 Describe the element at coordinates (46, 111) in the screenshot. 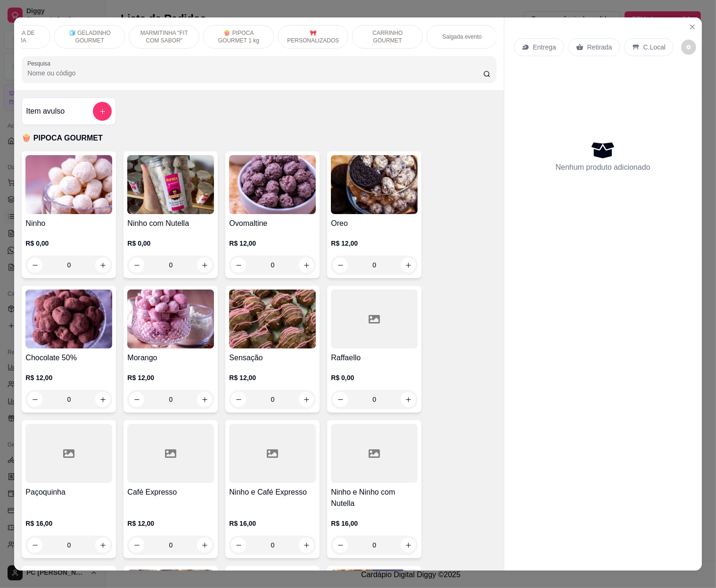

I see `h4: Item avulso` at that location.